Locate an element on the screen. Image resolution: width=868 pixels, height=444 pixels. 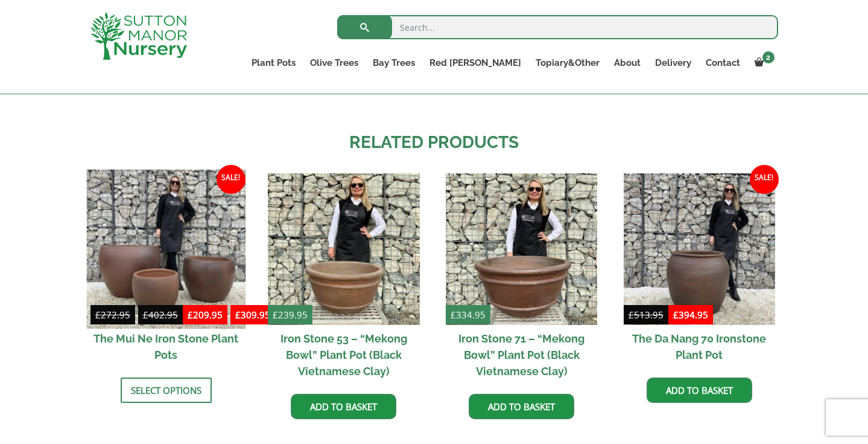
bdi: 209.95 is located at coordinates (205, 315).